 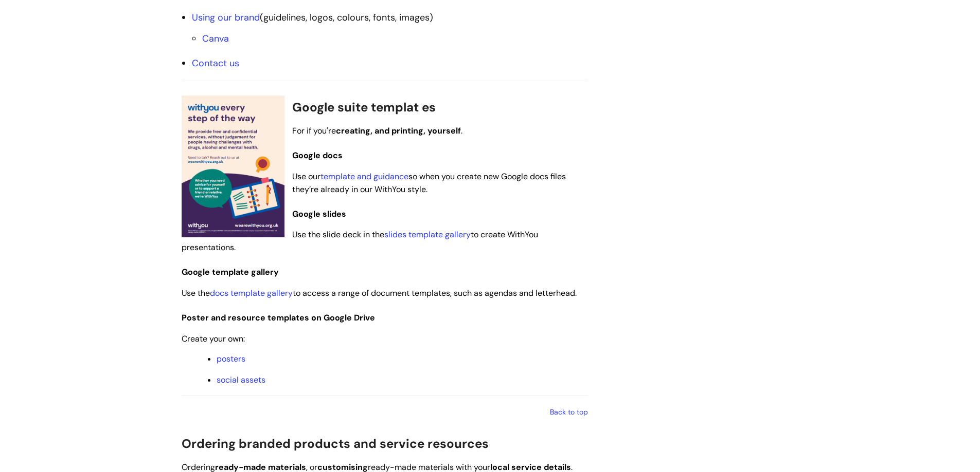 What do you see at coordinates (429, 183) in the screenshot?
I see `span: Use our so when you create new Google docs files they’re already in our WithYou style.` at bounding box center [429, 183].